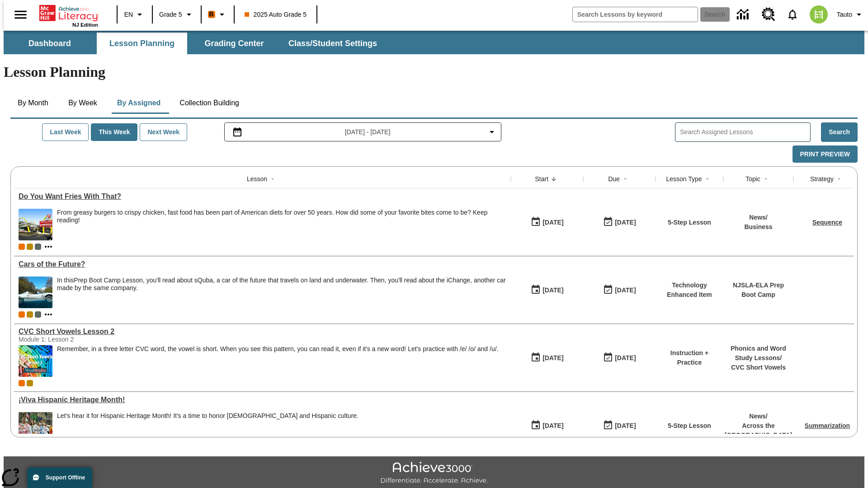 This screenshot has height=488, width=868. Describe the element at coordinates (744, 132) in the screenshot. I see `input: Search Assigned Lessons` at that location.